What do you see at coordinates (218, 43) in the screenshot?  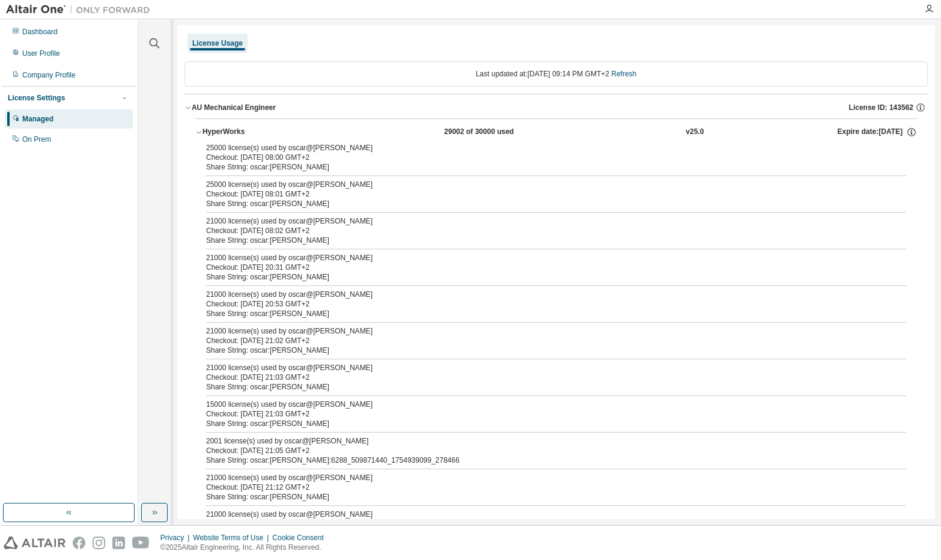 I see `div: License Usage` at bounding box center [218, 43].